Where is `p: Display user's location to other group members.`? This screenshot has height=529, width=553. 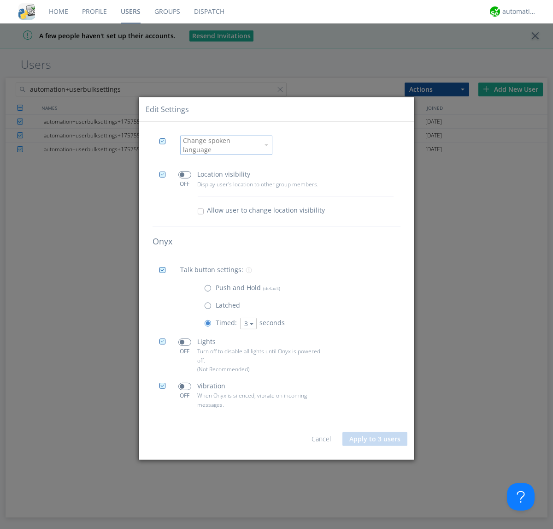
p: Display user's location to other group members. is located at coordinates (261, 184).